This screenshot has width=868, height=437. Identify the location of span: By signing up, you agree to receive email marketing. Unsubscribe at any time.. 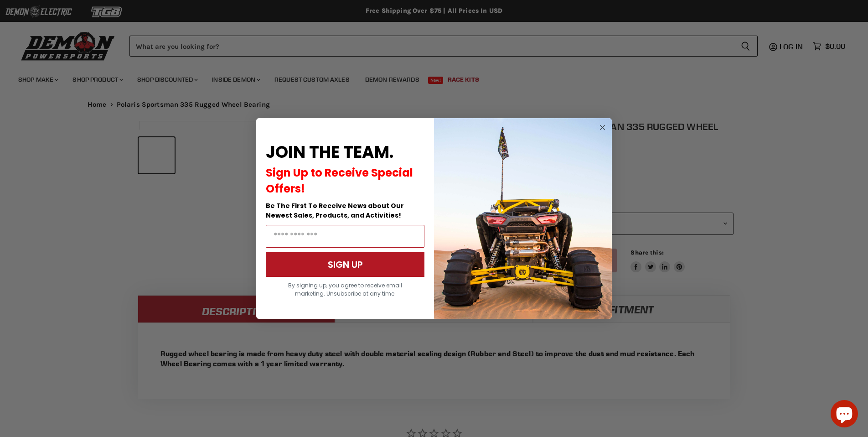
(345, 289).